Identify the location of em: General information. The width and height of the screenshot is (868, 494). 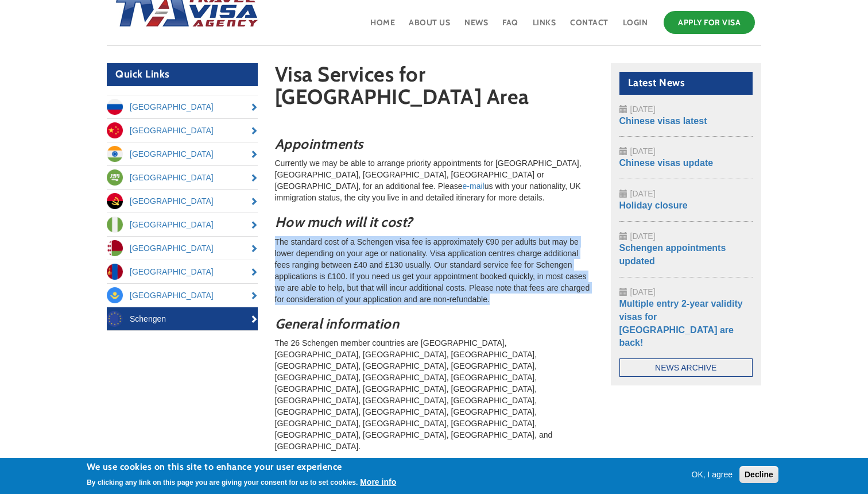
(337, 324).